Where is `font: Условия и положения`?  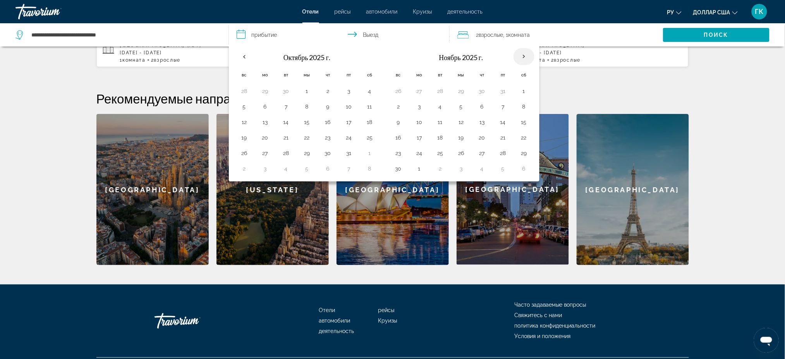
font: Условия и положения is located at coordinates (543, 336).